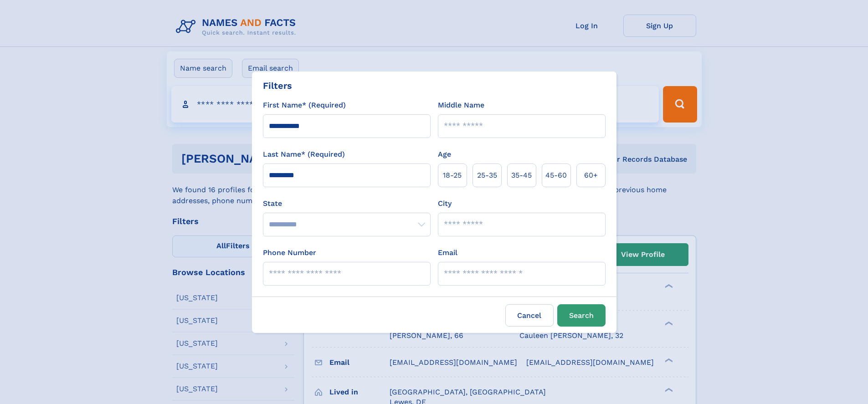  What do you see at coordinates (582, 315) in the screenshot?
I see `button: Search` at bounding box center [582, 315].